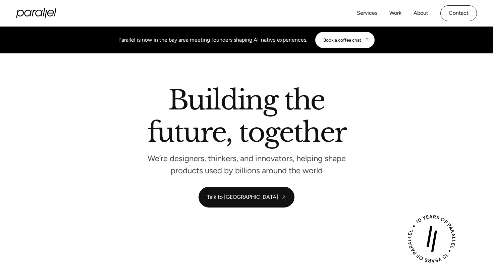 This screenshot has width=493, height=274. Describe the element at coordinates (345, 40) in the screenshot. I see `a: Book a coffee chat` at that location.